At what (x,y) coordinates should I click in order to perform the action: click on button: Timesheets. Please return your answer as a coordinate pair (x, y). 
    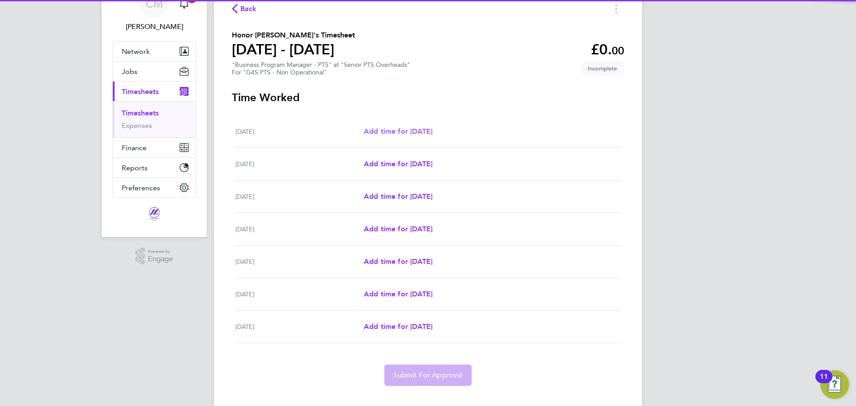
    Looking at the image, I should click on (154, 91).